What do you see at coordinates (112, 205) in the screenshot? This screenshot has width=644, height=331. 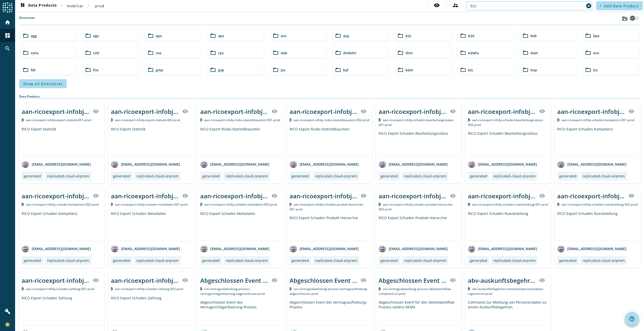 I see `img: Kafka Topic: aan-ricoexport-infobj-schaden-metadaten-001-prod` at bounding box center [112, 205].